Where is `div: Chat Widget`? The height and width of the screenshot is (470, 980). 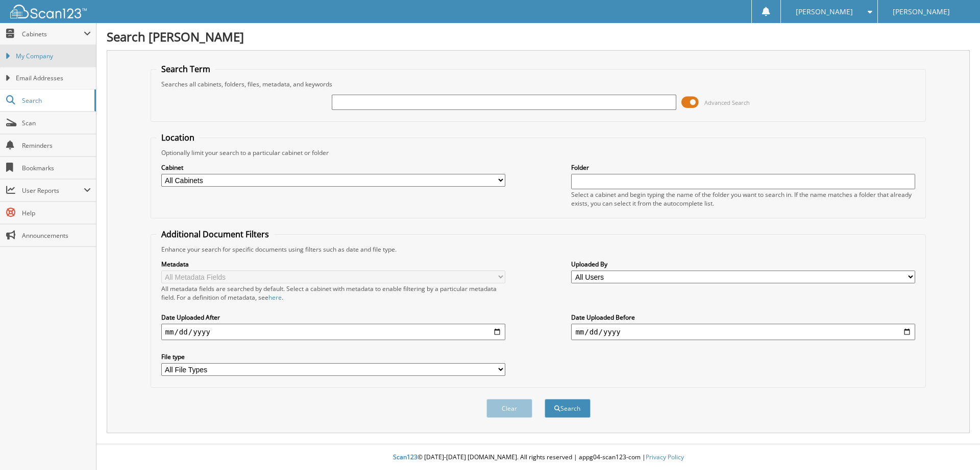 div: Chat Widget is located at coordinates (955, 445).